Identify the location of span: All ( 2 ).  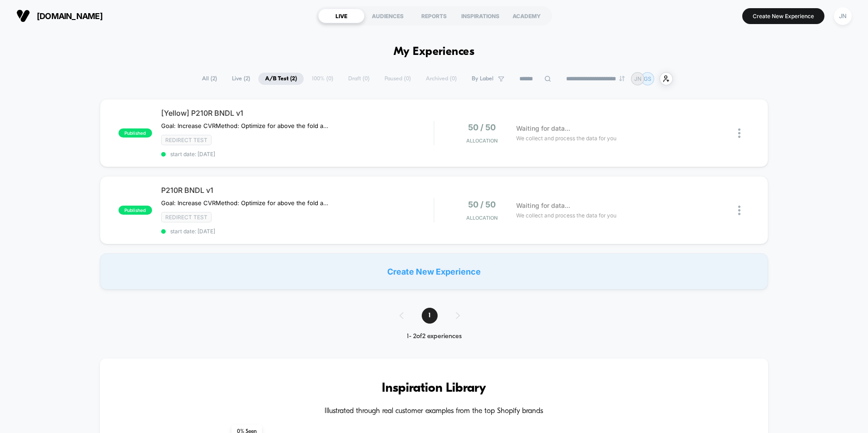
(209, 78).